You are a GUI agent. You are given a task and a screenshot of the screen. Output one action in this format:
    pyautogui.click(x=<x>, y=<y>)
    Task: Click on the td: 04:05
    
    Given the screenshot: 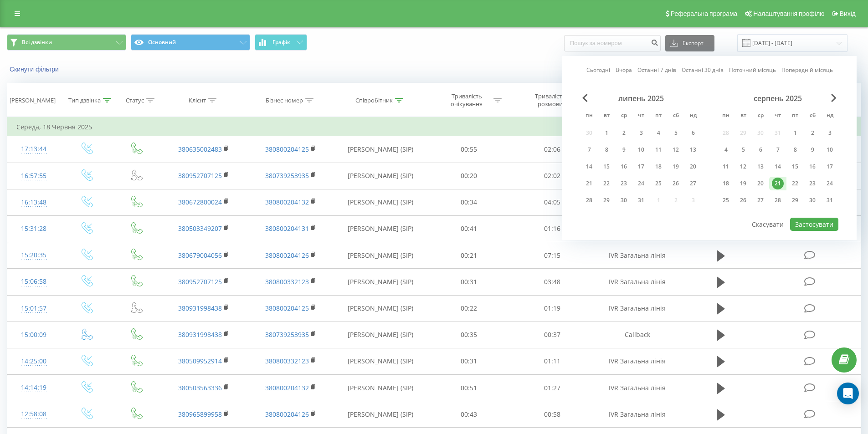 What is the action you would take?
    pyautogui.click(x=553, y=203)
    